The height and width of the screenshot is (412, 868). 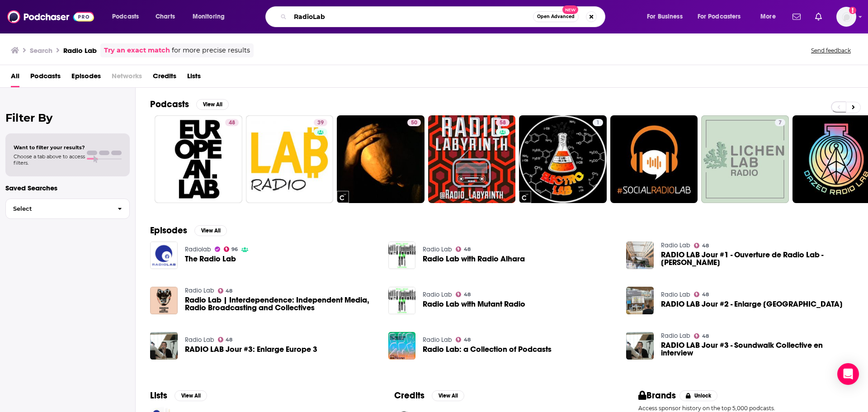 What do you see at coordinates (163, 255) in the screenshot?
I see `a: The Radio Lab` at bounding box center [163, 255].